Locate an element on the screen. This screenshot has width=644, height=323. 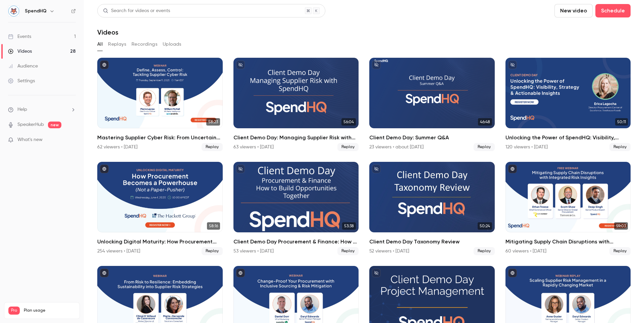
a: SpeakerHub is located at coordinates (30, 125).